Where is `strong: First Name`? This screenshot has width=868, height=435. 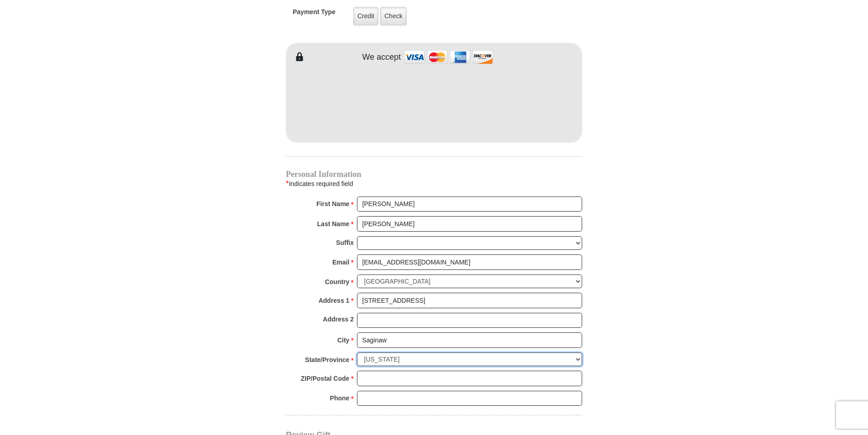
strong: First Name is located at coordinates (333, 204).